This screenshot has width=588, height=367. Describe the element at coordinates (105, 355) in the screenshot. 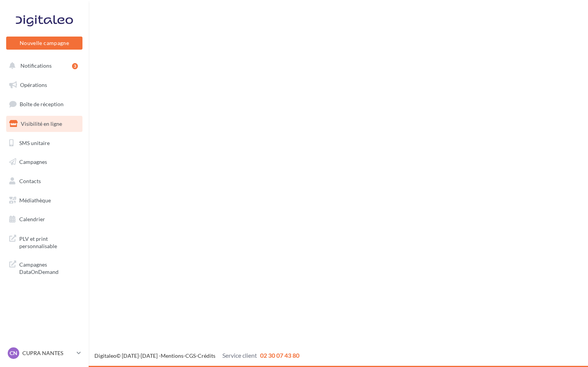

I see `a: Digitaleo` at that location.